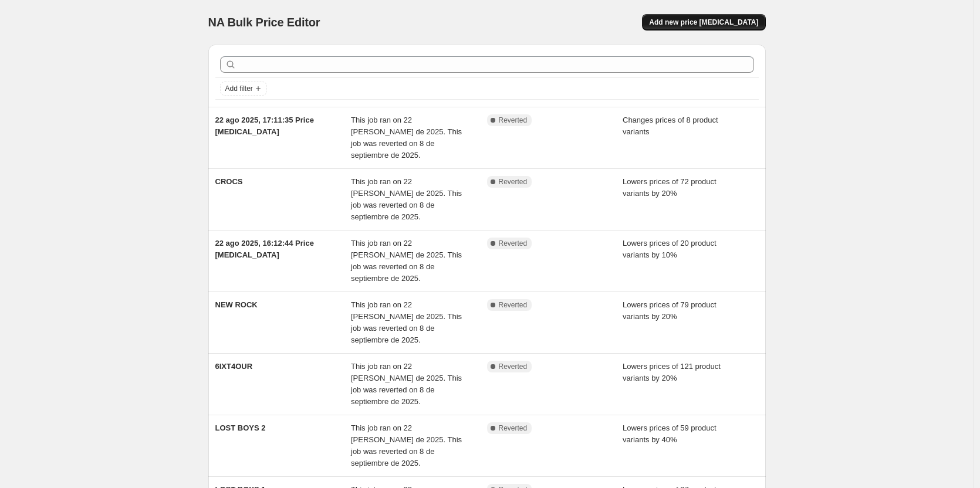 The image size is (980, 488). I want to click on span: NEW ROCK, so click(237, 304).